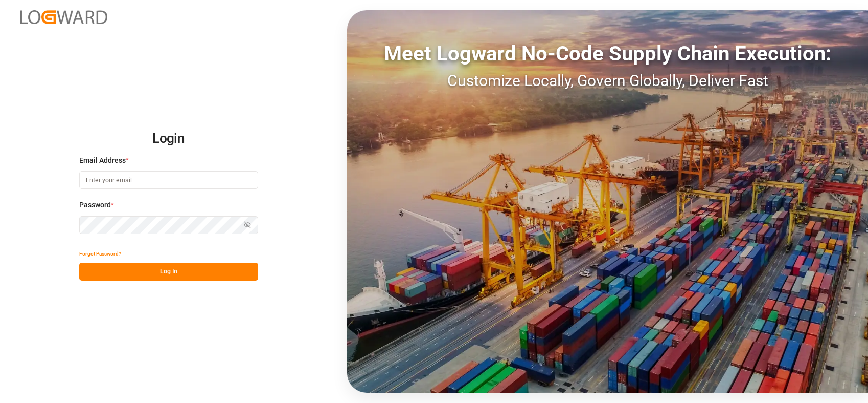 The image size is (868, 403). What do you see at coordinates (169, 271) in the screenshot?
I see `button: Log In` at bounding box center [169, 271].